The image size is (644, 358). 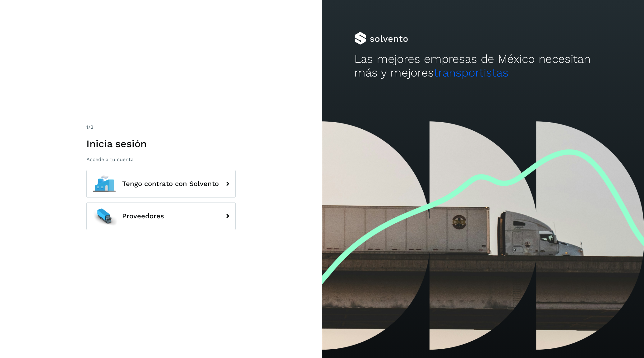 What do you see at coordinates (161, 184) in the screenshot?
I see `button: Tengo contrato con Solvento` at bounding box center [161, 184].